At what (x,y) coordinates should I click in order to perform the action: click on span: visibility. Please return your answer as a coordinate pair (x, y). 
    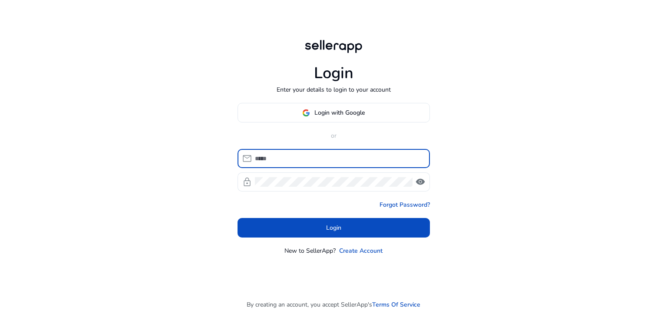
    Looking at the image, I should click on (420, 182).